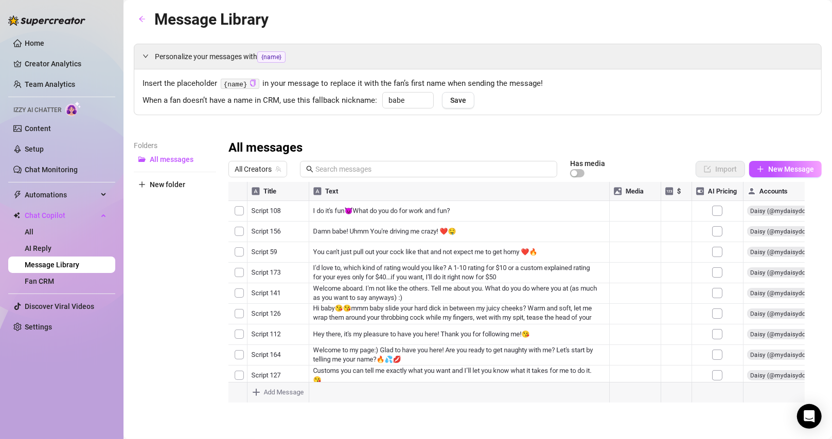 The height and width of the screenshot is (439, 832). I want to click on button: New folder, so click(175, 185).